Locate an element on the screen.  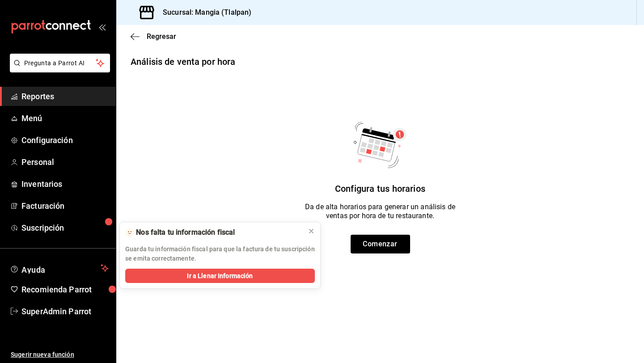
span: Facturación is located at coordinates (65, 206).